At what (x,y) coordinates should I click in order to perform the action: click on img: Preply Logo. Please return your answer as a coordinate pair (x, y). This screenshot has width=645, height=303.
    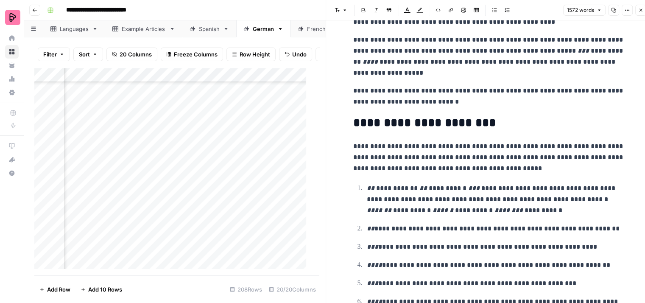
    Looking at the image, I should click on (13, 17).